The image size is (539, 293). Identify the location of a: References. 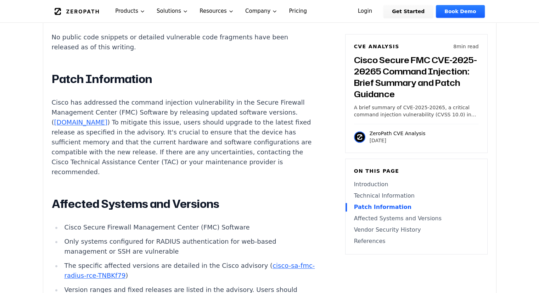
(416, 241).